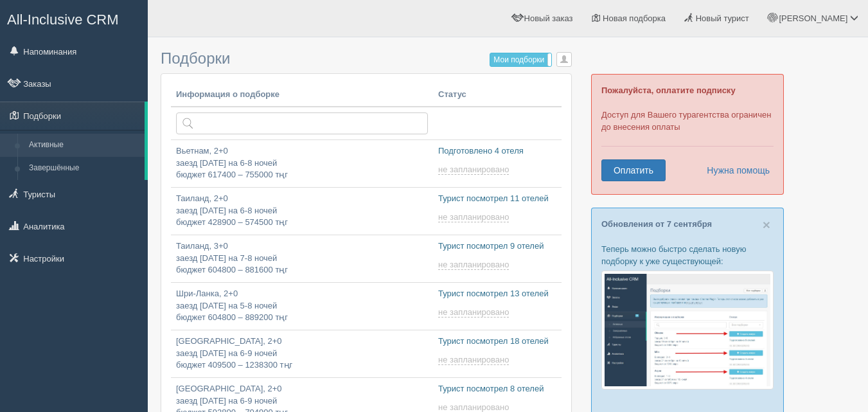 The image size is (868, 412). I want to click on p: Подготовлено 4 отеля, so click(498, 151).